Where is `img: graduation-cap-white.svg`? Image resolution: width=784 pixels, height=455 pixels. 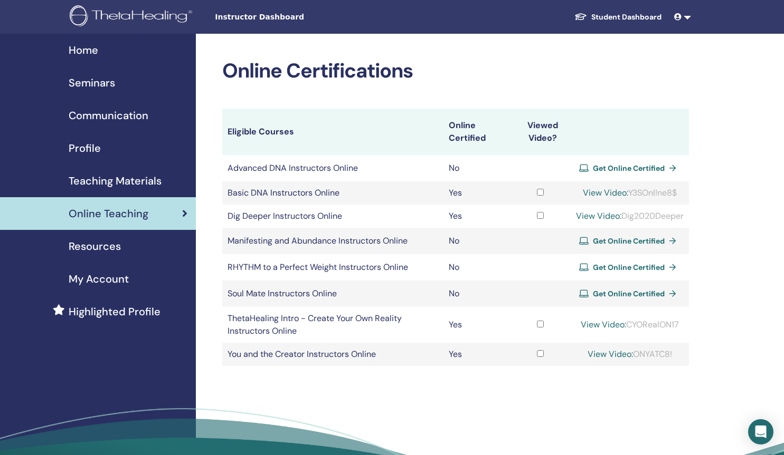 img: graduation-cap-white.svg is located at coordinates (581, 16).